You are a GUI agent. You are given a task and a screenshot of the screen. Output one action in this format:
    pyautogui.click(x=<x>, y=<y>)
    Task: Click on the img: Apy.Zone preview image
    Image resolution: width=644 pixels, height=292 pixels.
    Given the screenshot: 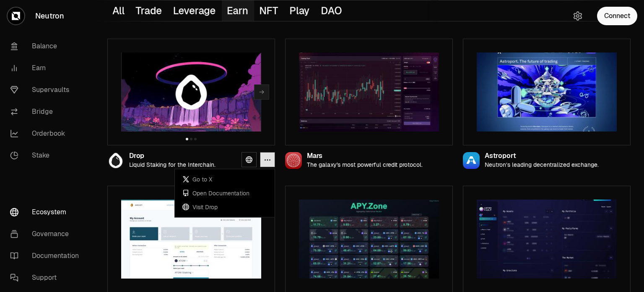 What is the action you would take?
    pyautogui.click(x=369, y=239)
    